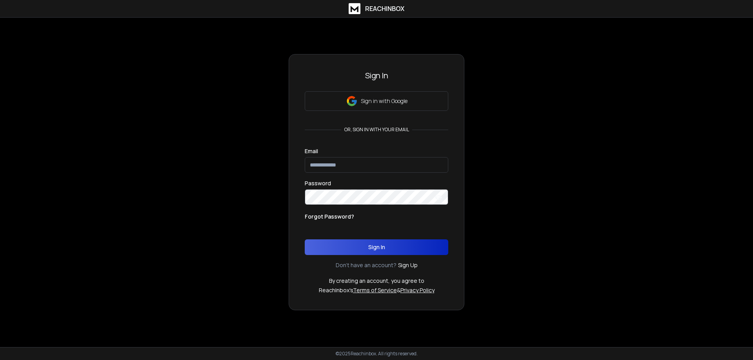 The height and width of the screenshot is (360, 753). What do you see at coordinates (376, 281) in the screenshot?
I see `p: By creating an account, you agree to` at bounding box center [376, 281].